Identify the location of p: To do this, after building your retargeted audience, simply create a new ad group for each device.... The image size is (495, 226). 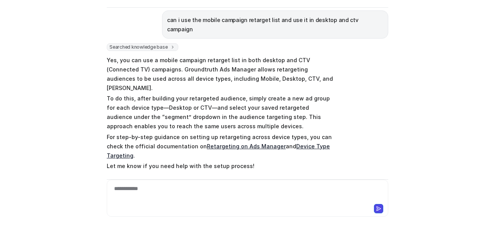
(219, 112).